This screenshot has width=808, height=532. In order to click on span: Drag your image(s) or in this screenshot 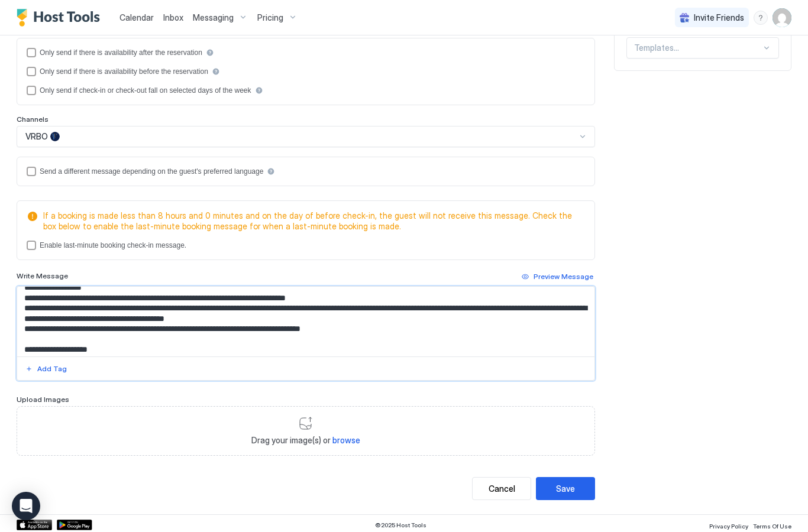, I will do `click(306, 441)`.